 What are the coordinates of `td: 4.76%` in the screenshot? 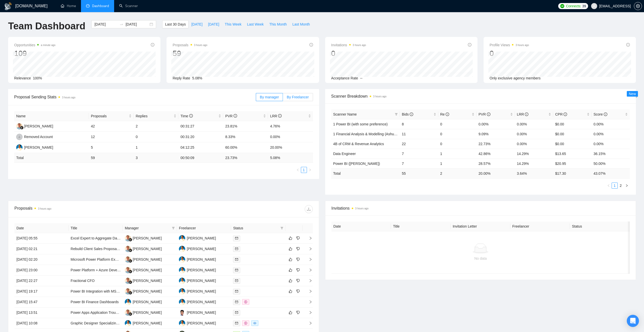 It's located at (290, 127).